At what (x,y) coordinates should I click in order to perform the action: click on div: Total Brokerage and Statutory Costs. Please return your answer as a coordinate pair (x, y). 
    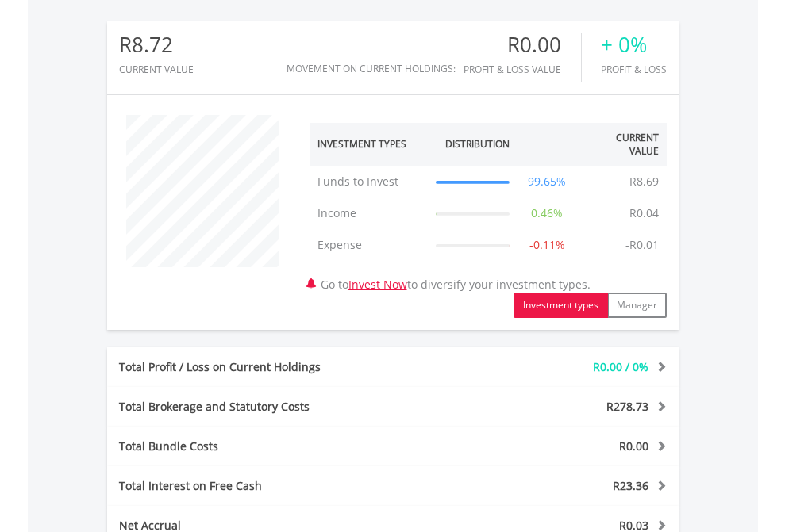
    Looking at the image, I should click on (274, 407).